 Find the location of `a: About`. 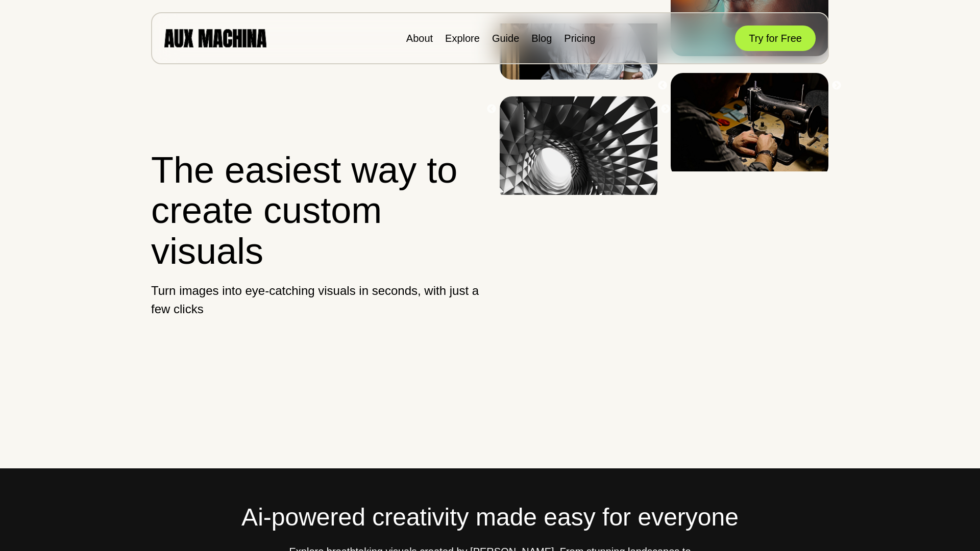

a: About is located at coordinates (420, 39).